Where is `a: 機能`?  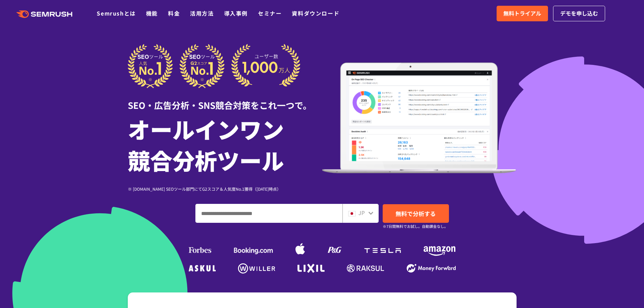 a: 機能 is located at coordinates (152, 13).